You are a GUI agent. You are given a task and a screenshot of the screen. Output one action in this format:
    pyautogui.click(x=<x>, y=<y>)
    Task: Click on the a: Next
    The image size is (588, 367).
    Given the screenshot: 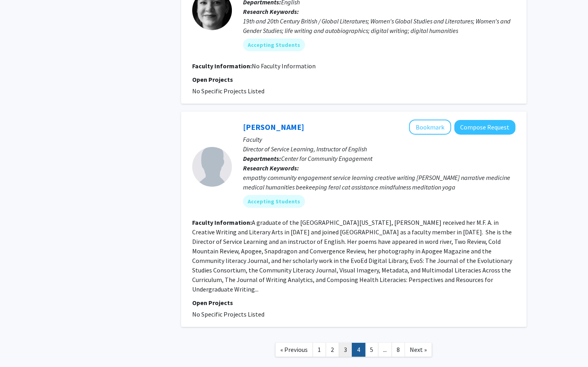 What is the action you would take?
    pyautogui.click(x=418, y=349)
    